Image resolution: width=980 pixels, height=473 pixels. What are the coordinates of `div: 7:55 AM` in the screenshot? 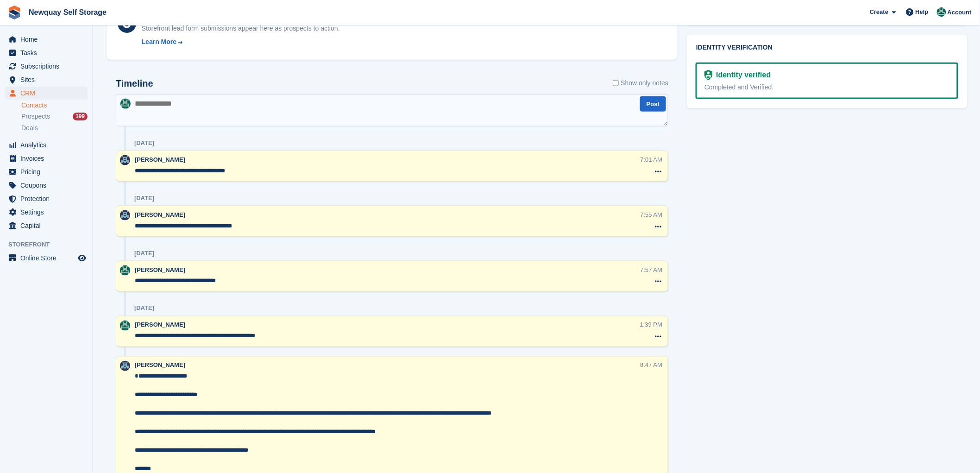 It's located at (652, 214).